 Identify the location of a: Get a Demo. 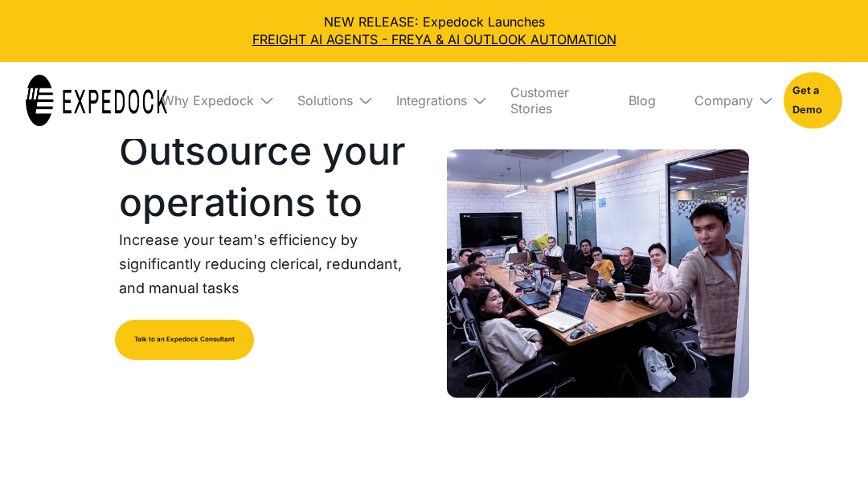
(813, 100).